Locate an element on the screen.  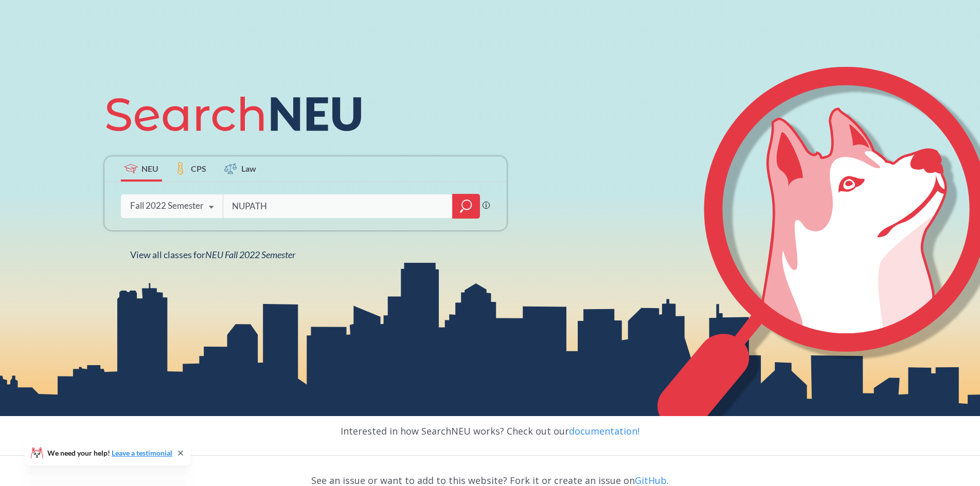
a: documentation! is located at coordinates (604, 431).